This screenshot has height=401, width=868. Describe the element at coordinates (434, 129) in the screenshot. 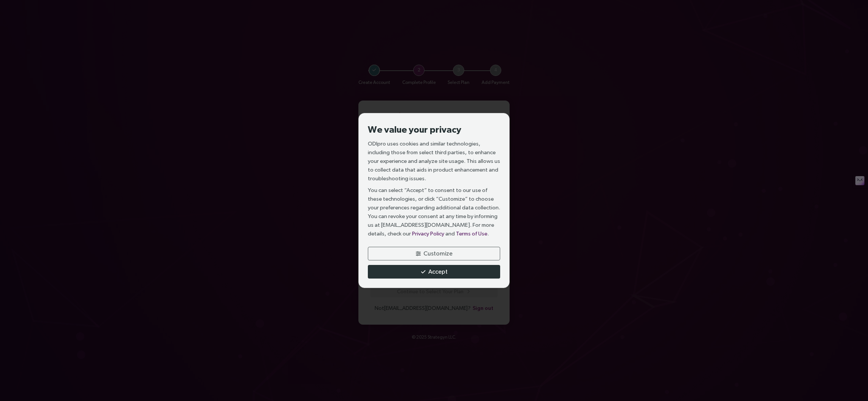

I see `h3: We value your privacy` at that location.